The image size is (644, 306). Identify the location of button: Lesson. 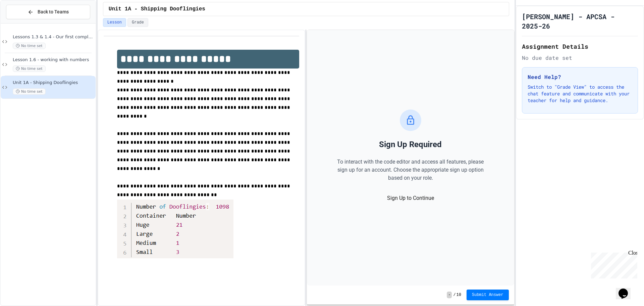
(114, 23).